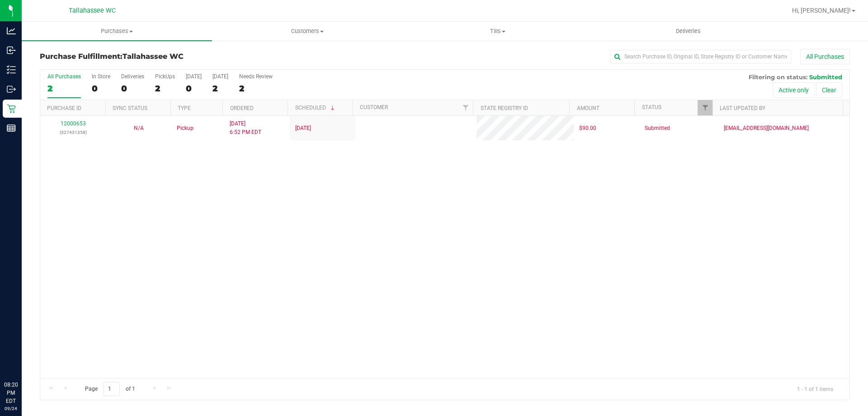  I want to click on div: All Purchases, so click(64, 76).